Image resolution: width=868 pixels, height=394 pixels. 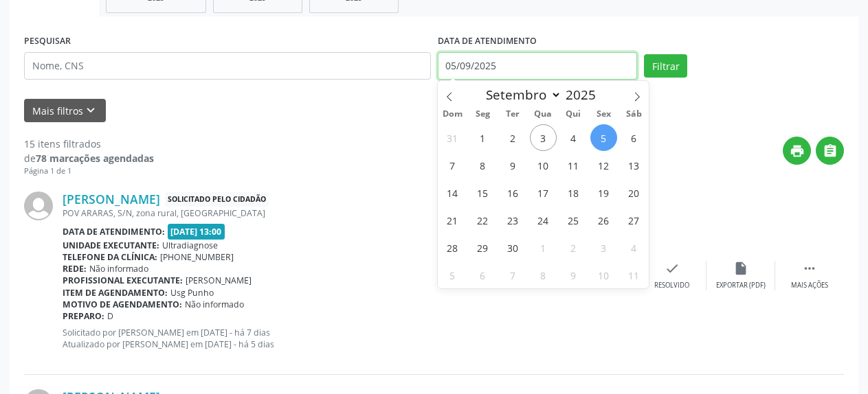 I want to click on span: Outubro 10, 2025, so click(x=604, y=275).